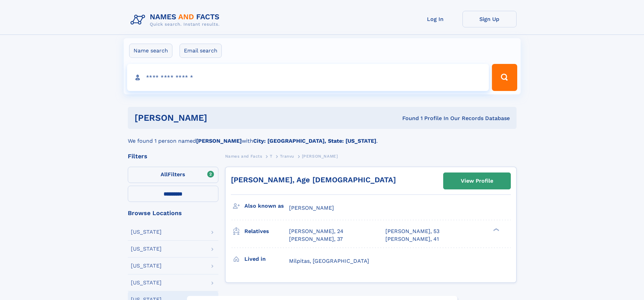 The width and height of the screenshot is (644, 300). Describe the element at coordinates (173, 175) in the screenshot. I see `label: Filters` at that location.